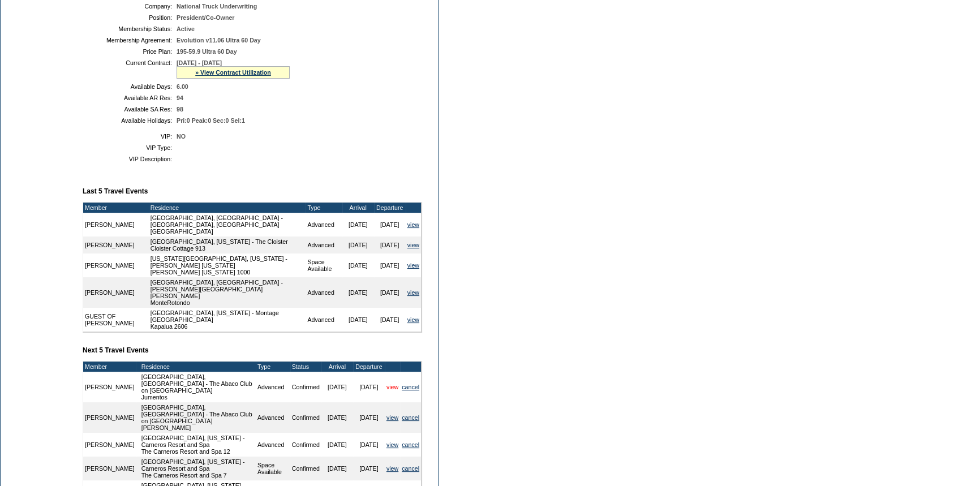 The image size is (980, 486). Describe the element at coordinates (130, 86) in the screenshot. I see `td: Available Days:` at that location.